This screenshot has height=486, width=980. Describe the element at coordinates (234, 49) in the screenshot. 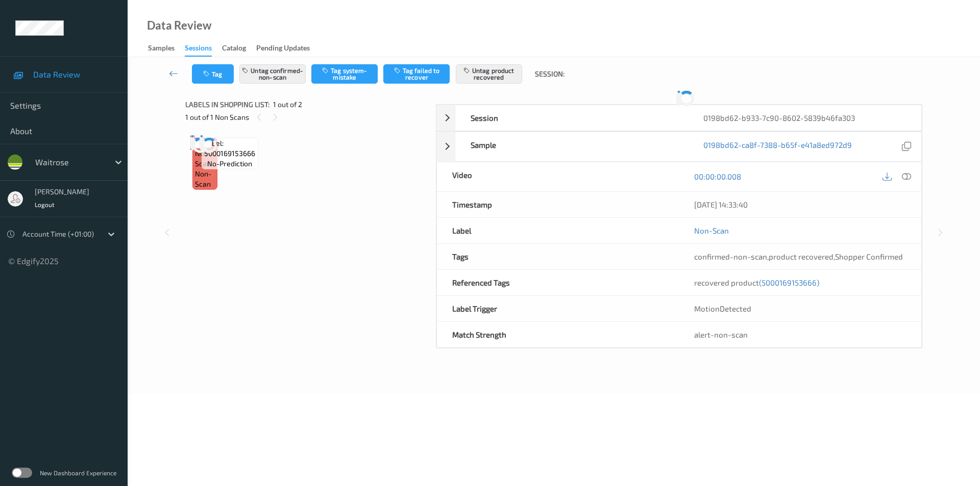

I see `div: Catalog` at that location.